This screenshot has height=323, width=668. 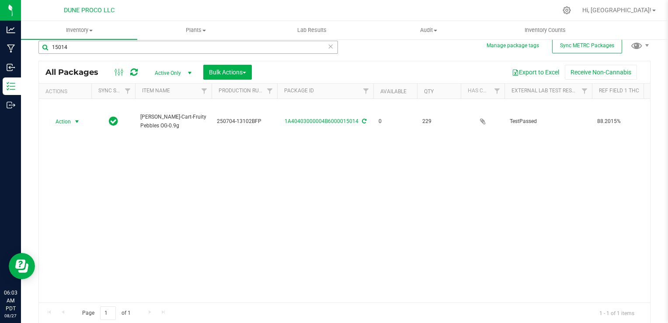 What do you see at coordinates (79, 30) in the screenshot?
I see `a: Inventory` at bounding box center [79, 30].